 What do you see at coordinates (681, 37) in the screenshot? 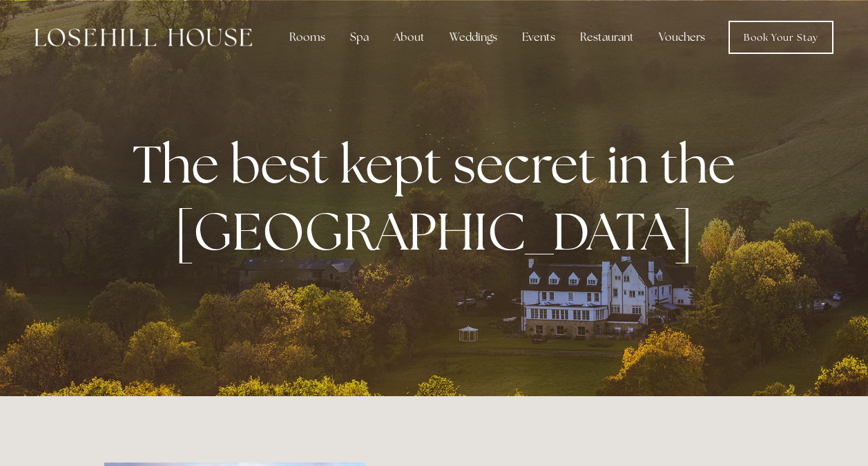
I see `a: Vouchers` at bounding box center [681, 37].